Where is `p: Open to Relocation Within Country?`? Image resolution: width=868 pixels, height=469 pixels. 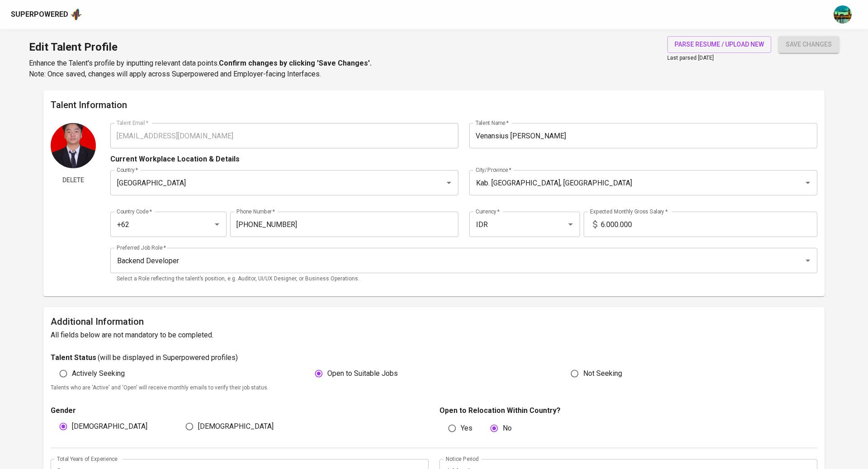 p: Open to Relocation Within Country? is located at coordinates (629, 411).